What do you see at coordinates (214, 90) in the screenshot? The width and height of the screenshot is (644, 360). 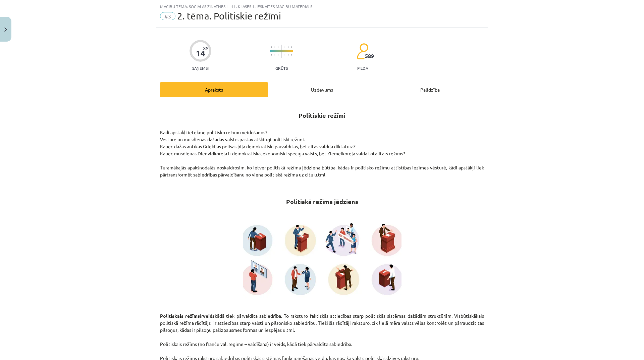 I see `div: Apraksts` at bounding box center [214, 90].